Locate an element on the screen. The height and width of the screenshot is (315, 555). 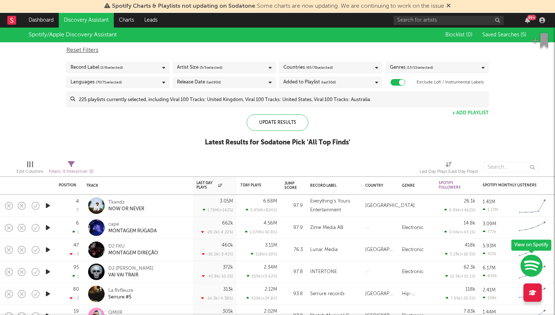
div: Added to Playlist is located at coordinates (310, 82).